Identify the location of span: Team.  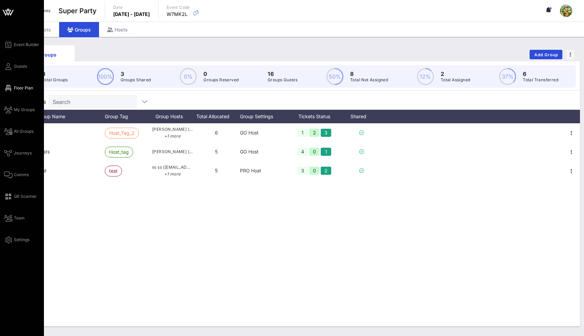
(19, 218).